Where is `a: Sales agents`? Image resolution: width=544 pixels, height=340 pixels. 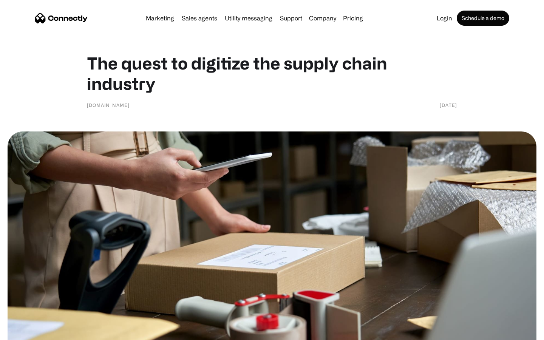
a: Sales agents is located at coordinates (199, 18).